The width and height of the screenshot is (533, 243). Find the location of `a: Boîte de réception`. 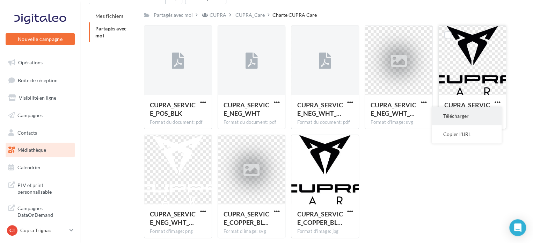

a: Boîte de réception is located at coordinates (40, 80).